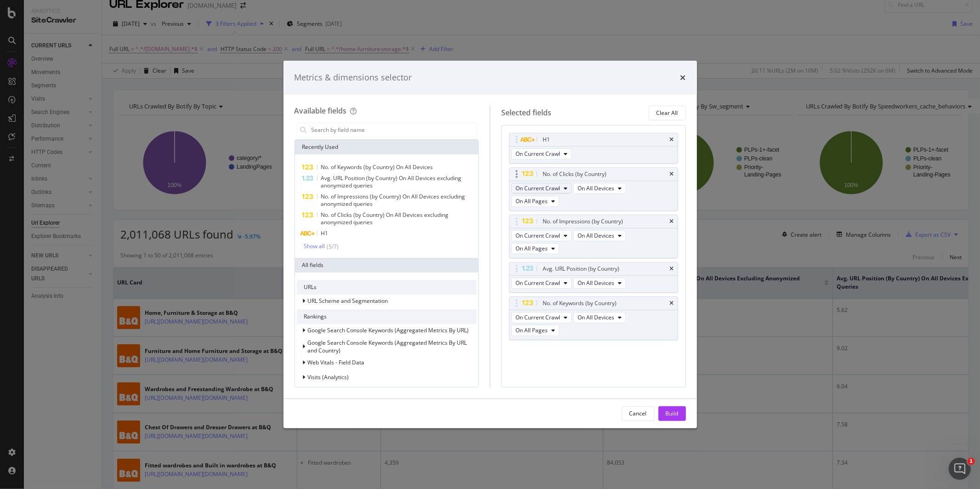 Image resolution: width=980 pixels, height=489 pixels. What do you see at coordinates (387, 317) in the screenshot?
I see `div: Rankings` at bounding box center [387, 317].